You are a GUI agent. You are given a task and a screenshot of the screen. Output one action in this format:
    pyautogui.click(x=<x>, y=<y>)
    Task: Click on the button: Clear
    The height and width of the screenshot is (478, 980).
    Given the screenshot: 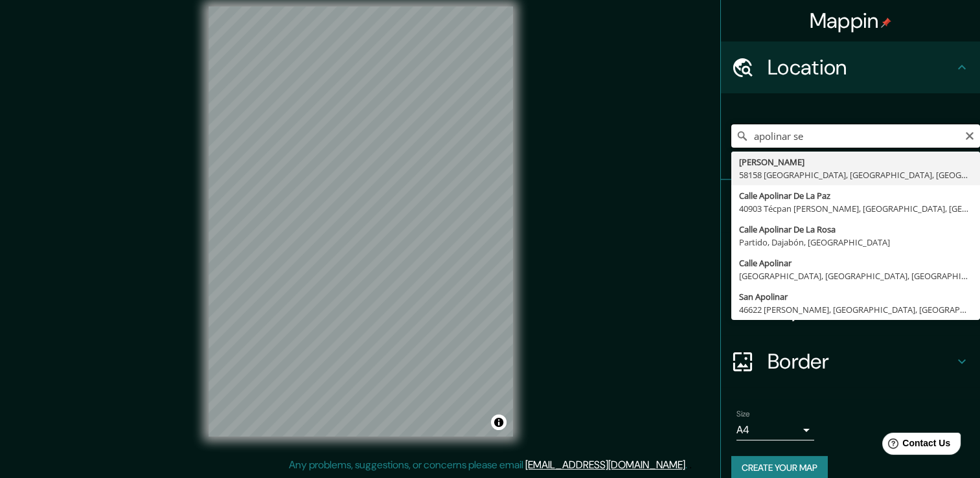 What is the action you would take?
    pyautogui.click(x=969, y=135)
    